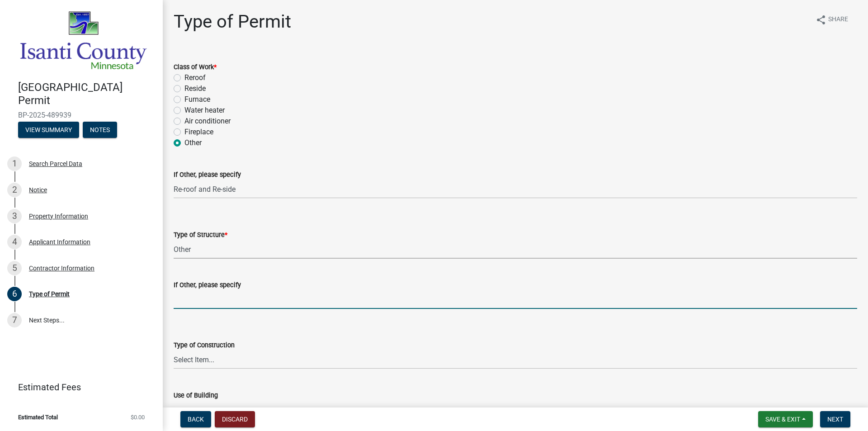 Image resolution: width=868 pixels, height=431 pixels. I want to click on label: Type of Construction, so click(204, 346).